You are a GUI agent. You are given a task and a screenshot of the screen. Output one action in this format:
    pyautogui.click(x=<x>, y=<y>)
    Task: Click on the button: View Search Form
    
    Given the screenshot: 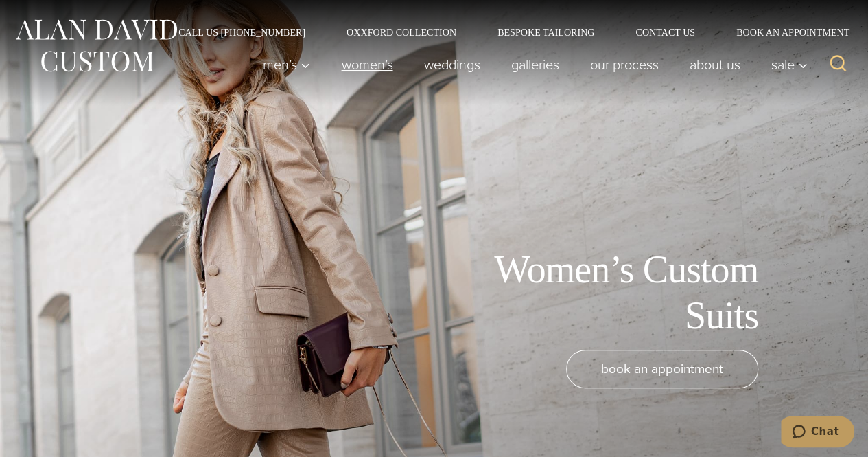 What is the action you would take?
    pyautogui.click(x=838, y=64)
    